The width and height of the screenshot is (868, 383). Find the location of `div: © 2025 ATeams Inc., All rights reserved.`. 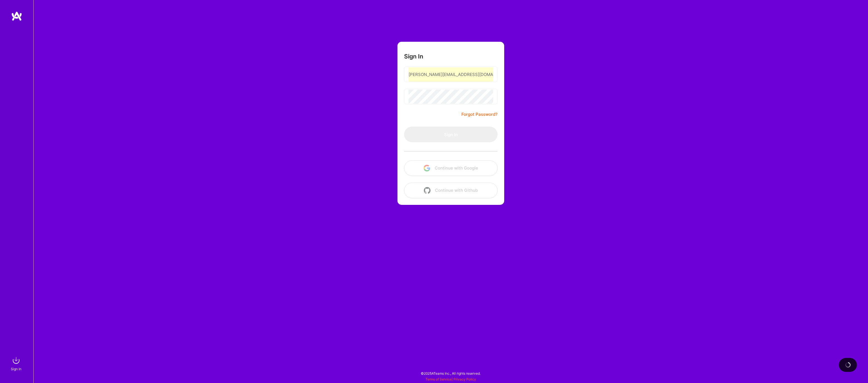

div: © 2025 ATeams Inc., All rights reserved. is located at coordinates (451, 373).